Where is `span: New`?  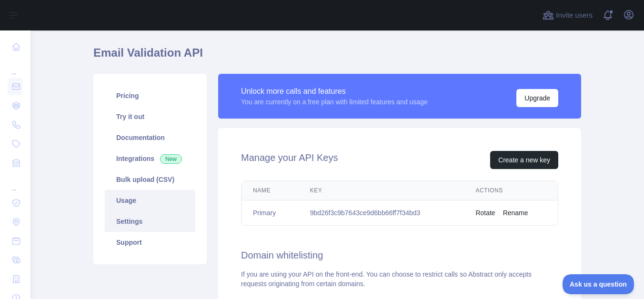
span: New is located at coordinates (171, 159).